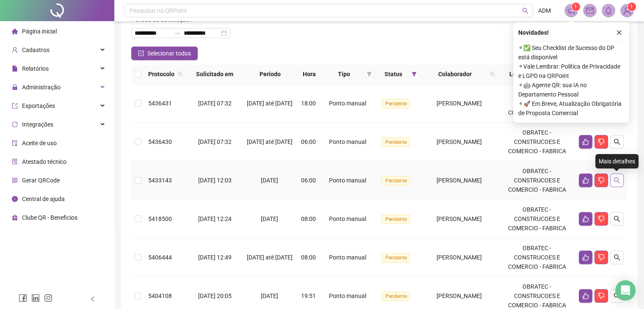 The height and width of the screenshot is (309, 644). What do you see at coordinates (48, 298) in the screenshot?
I see `span: instagram` at bounding box center [48, 298].